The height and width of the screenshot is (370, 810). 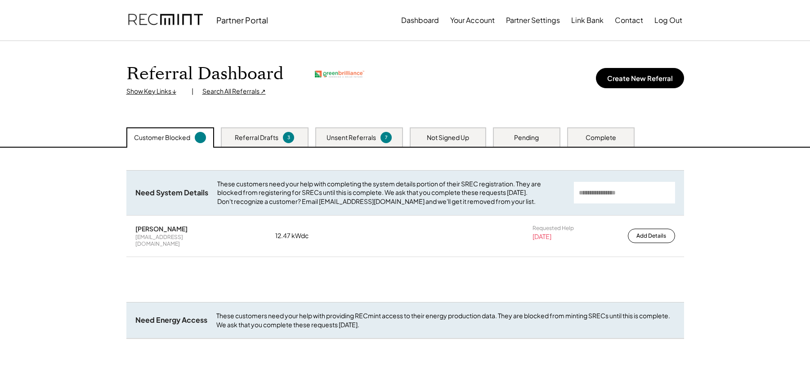 I want to click on div: Search All Referrals ↗, so click(x=234, y=91).